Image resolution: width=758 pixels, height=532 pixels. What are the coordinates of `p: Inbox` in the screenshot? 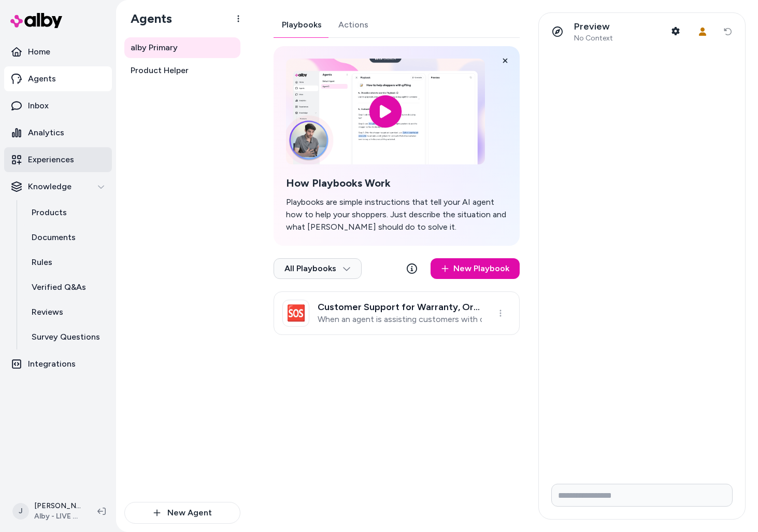 It's located at (38, 106).